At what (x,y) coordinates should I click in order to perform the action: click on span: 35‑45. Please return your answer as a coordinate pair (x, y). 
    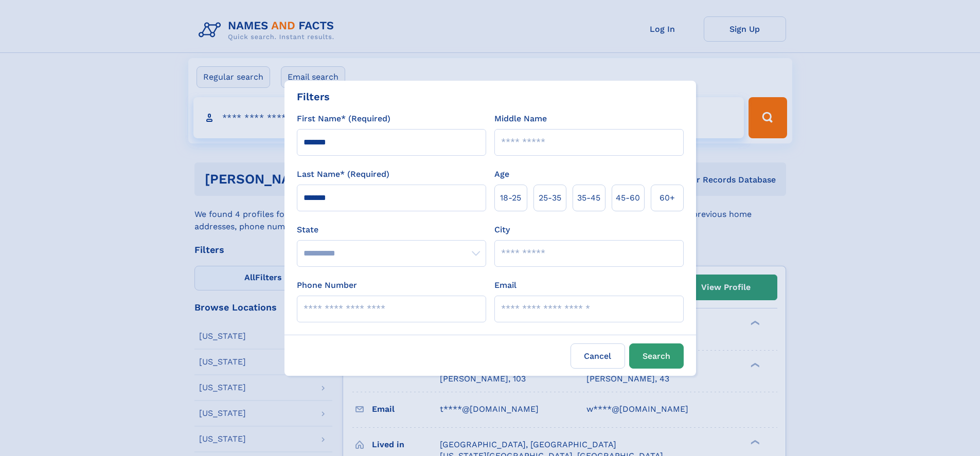
    Looking at the image, I should click on (589, 198).